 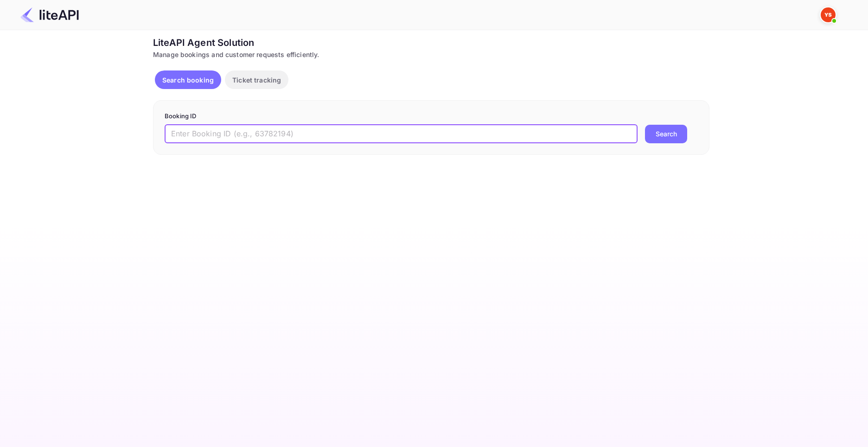 I want to click on input: Enter Booking ID (e.g., 63782194), so click(x=401, y=134).